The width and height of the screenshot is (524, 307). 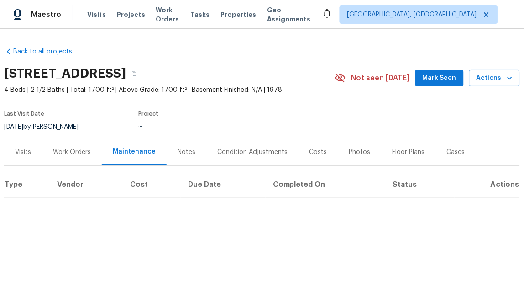 I want to click on button: Mark Seen, so click(x=439, y=78).